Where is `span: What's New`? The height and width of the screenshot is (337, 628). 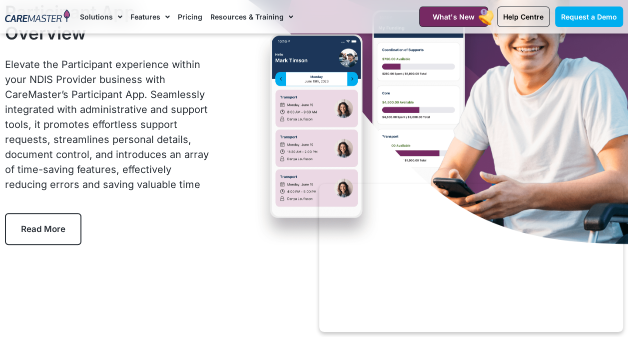 span: What's New is located at coordinates (454, 16).